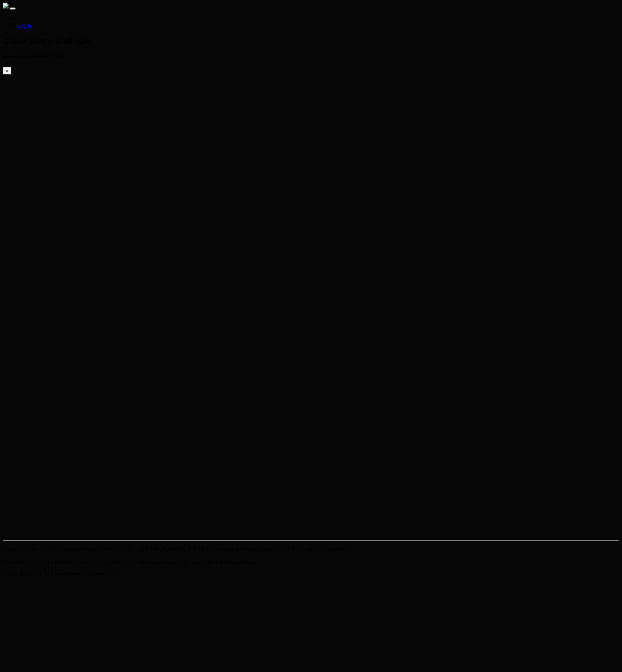 The image size is (622, 672). What do you see at coordinates (13, 9) in the screenshot?
I see `button: Toggle navigation` at bounding box center [13, 9].